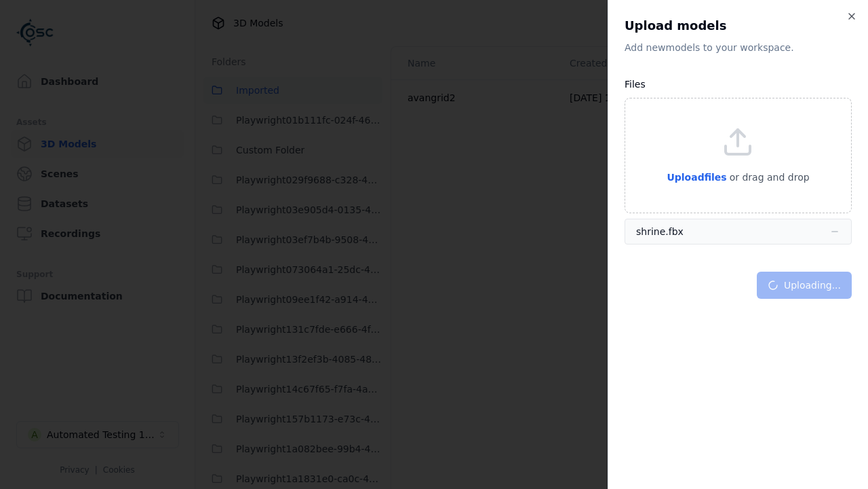 The height and width of the screenshot is (489, 868). I want to click on p: Add new model s to your workspace., so click(738, 47).